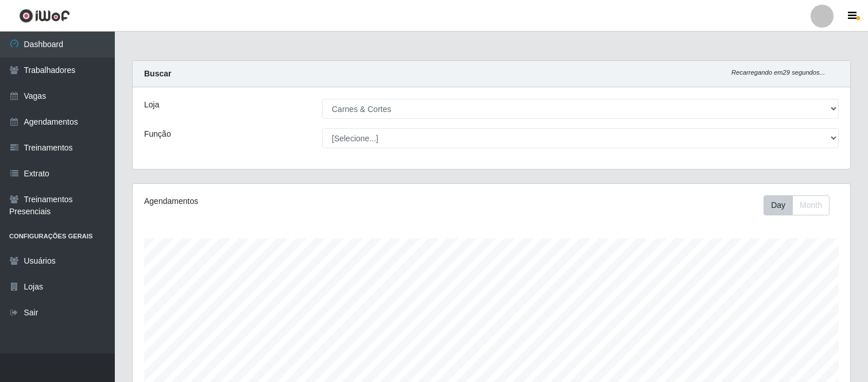  I want to click on strong: Buscar, so click(157, 74).